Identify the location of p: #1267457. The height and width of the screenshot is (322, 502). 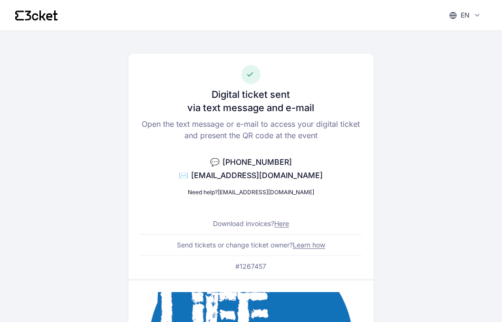
(250, 267).